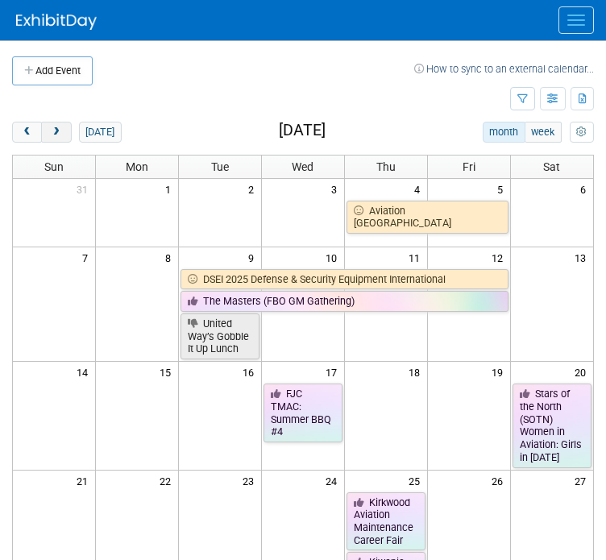  What do you see at coordinates (137, 167) in the screenshot?
I see `span: Mon` at bounding box center [137, 167].